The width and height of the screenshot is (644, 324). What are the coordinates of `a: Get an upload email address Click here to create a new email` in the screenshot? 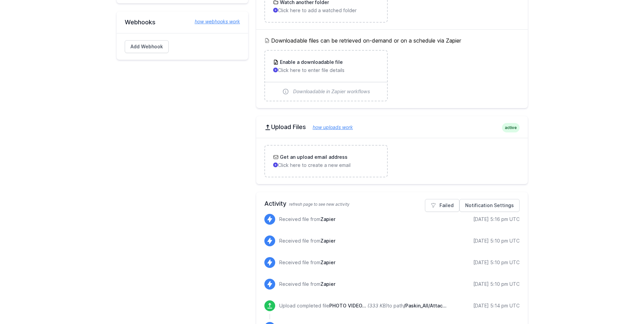 It's located at (326, 161).